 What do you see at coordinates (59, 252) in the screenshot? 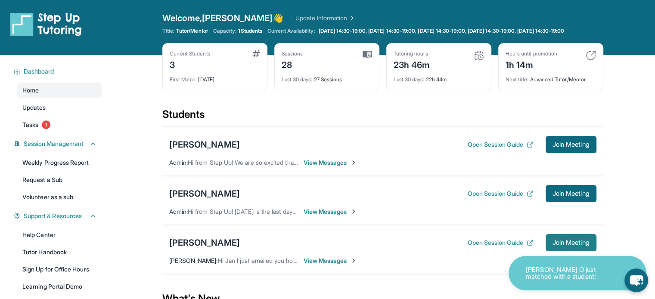
I see `a: Tutor Handbook` at bounding box center [59, 252].